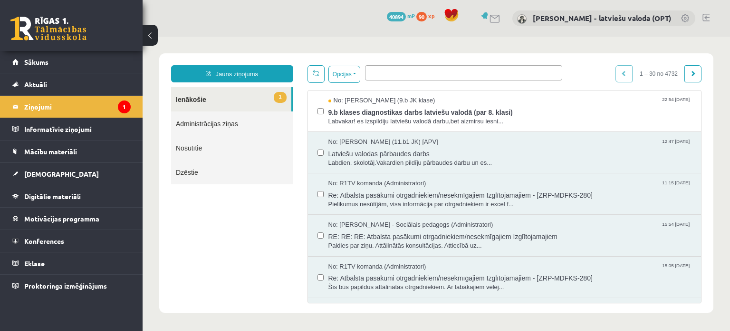 The height and width of the screenshot is (331, 730). I want to click on span: Motivācijas programma, so click(62, 218).